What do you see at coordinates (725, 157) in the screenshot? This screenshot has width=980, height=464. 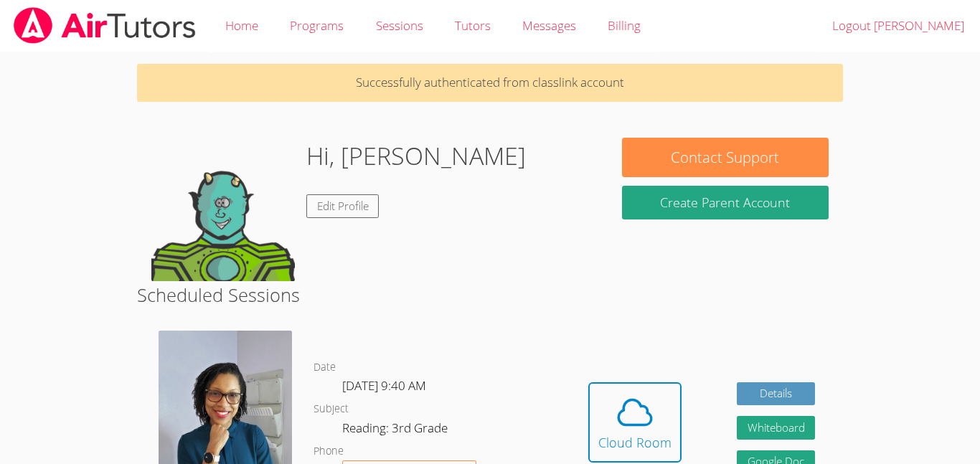 I see `button: Contact Support` at bounding box center [725, 157].